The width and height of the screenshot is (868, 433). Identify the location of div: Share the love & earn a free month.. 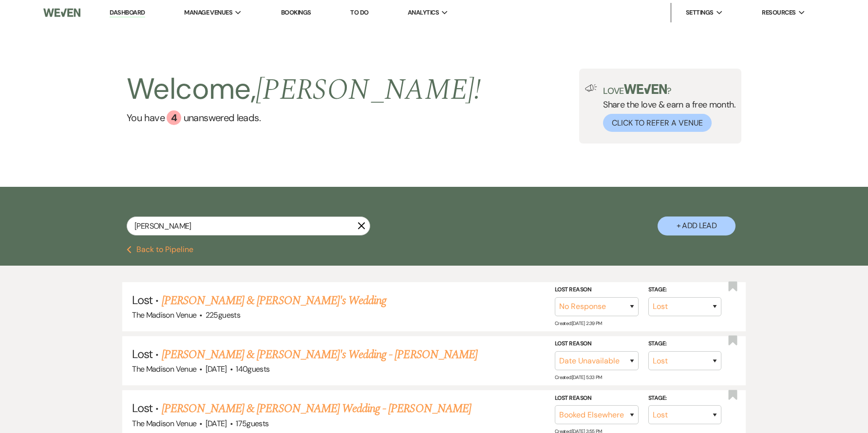
(666, 108).